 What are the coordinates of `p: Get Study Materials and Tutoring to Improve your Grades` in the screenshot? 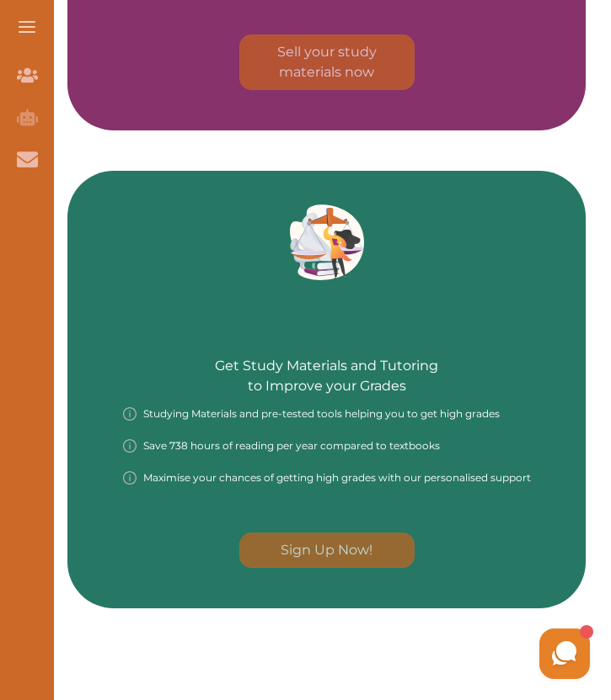 It's located at (326, 353).